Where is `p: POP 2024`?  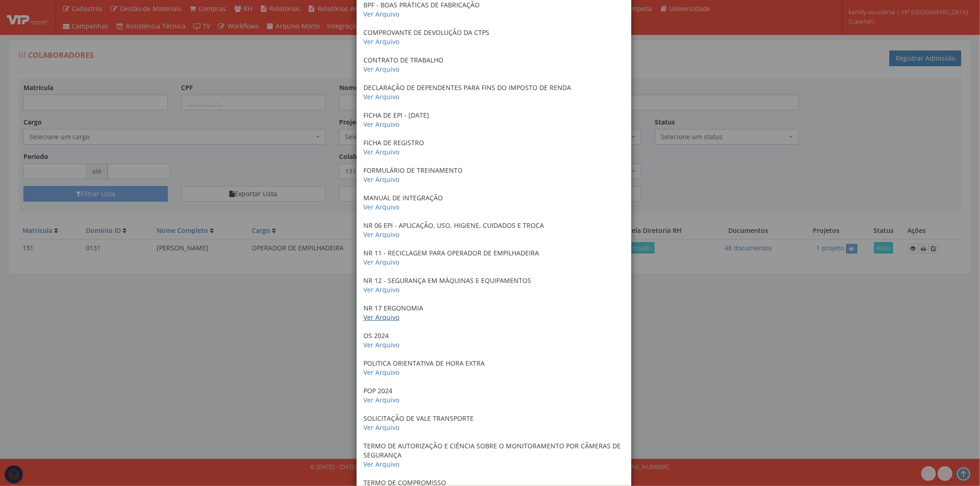 p: POP 2024 is located at coordinates (494, 396).